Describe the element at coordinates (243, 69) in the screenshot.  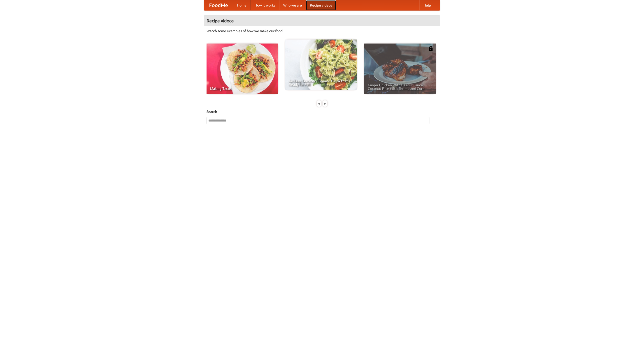
I see `a: Making Tacos` at that location.